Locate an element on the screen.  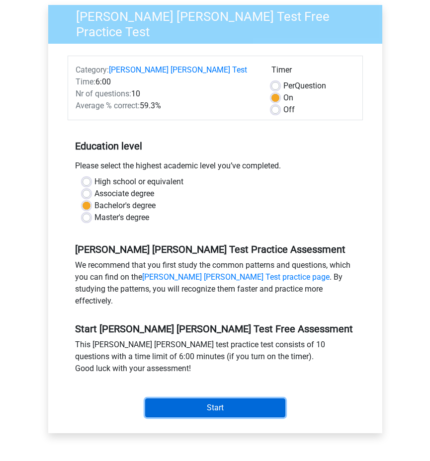
div: Please select the highest academic level you’ve completed. is located at coordinates (215, 168).